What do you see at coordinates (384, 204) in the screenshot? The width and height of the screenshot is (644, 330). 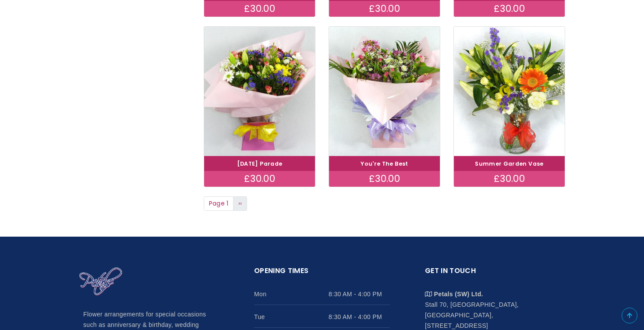 I see `nav: Page navigation` at bounding box center [384, 204].